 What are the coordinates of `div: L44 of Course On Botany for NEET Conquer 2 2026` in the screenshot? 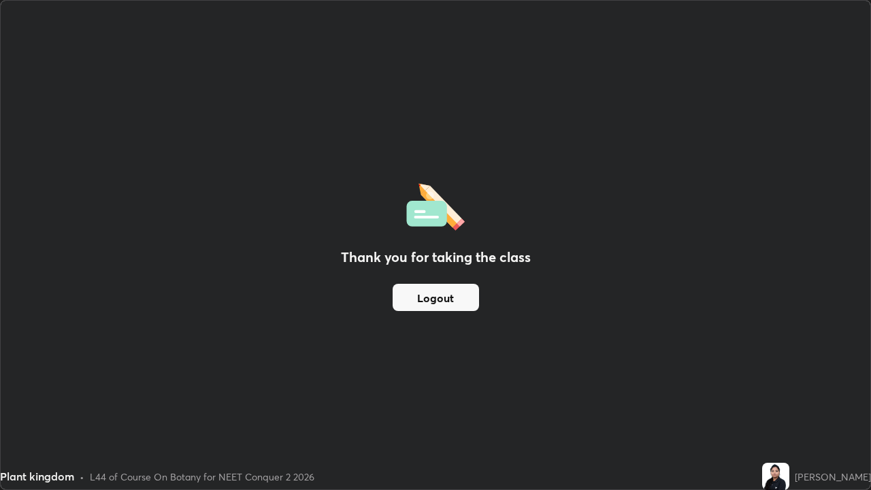 It's located at (202, 477).